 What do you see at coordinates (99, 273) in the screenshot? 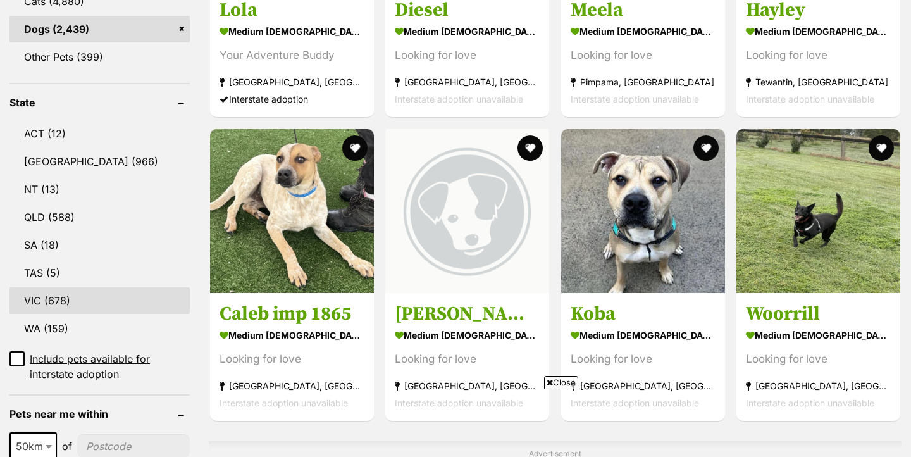
I see `a: TAS (5)` at bounding box center [99, 273].